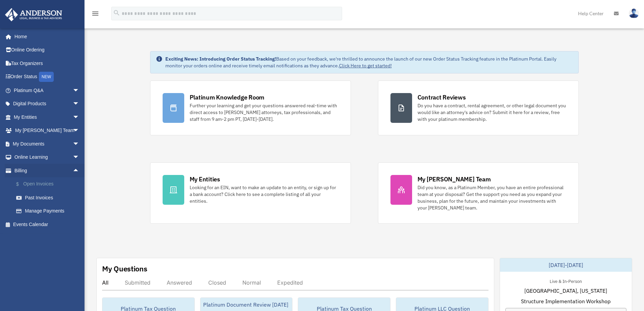 The width and height of the screenshot is (644, 311). What do you see at coordinates (205, 179) in the screenshot?
I see `div: My Entities` at bounding box center [205, 179].